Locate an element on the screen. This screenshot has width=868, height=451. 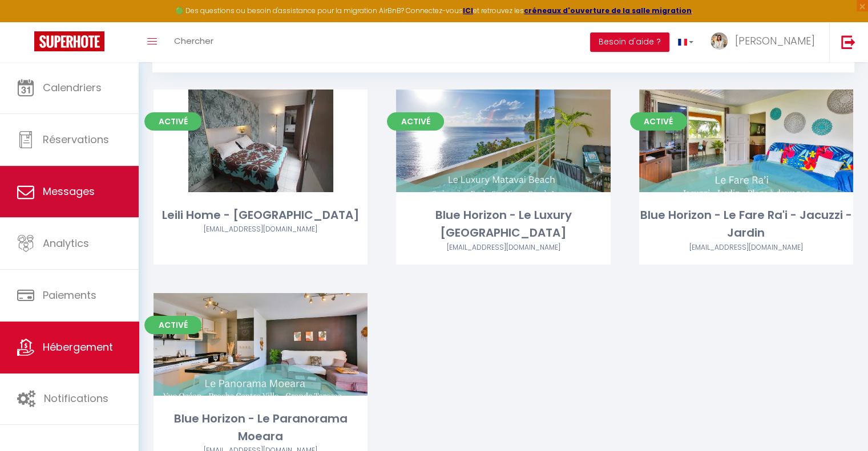
a: créneaux d'ouverture de la salle migration is located at coordinates (607, 10).